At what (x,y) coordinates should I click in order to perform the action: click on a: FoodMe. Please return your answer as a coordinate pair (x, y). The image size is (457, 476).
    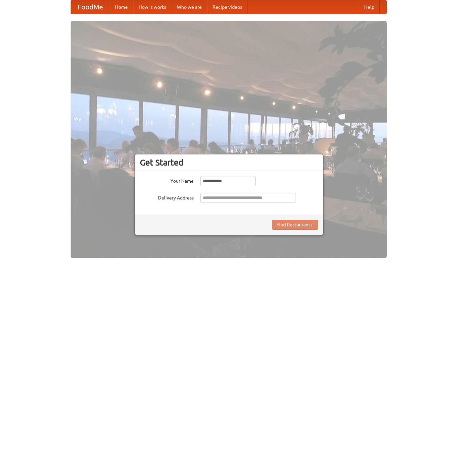
    Looking at the image, I should click on (90, 7).